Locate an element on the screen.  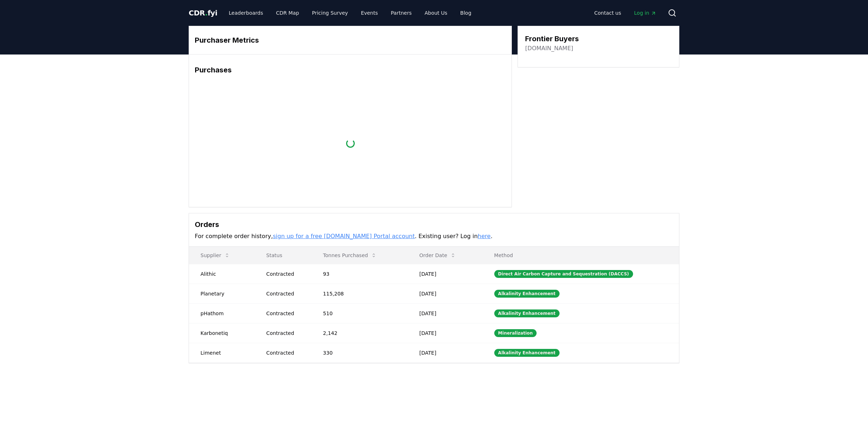
a: Events is located at coordinates (369, 13).